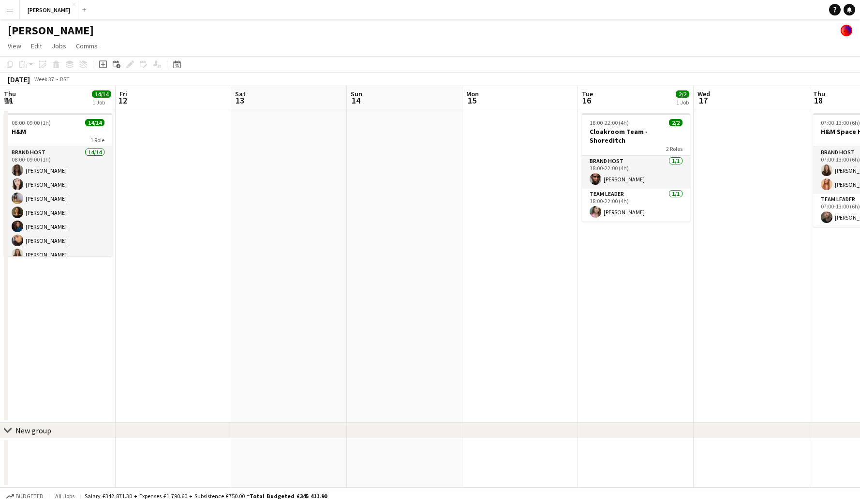  What do you see at coordinates (14, 46) in the screenshot?
I see `a: View` at bounding box center [14, 46].